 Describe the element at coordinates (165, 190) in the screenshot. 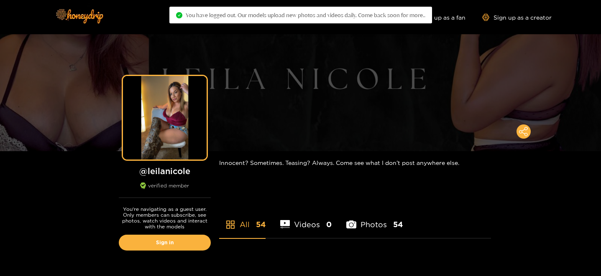

I see `div: verified member` at that location.